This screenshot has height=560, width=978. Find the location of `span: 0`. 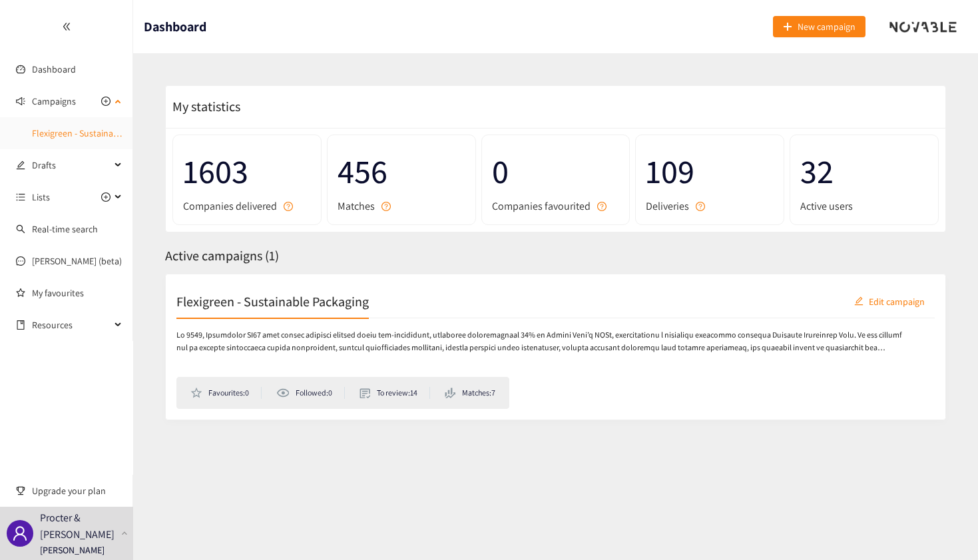

span: 0 is located at coordinates (556, 171).